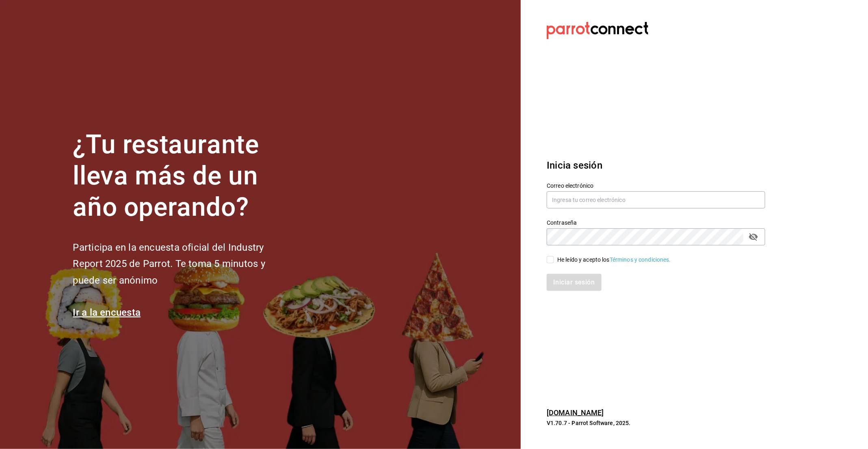 This screenshot has width=868, height=449. What do you see at coordinates (656, 423) in the screenshot?
I see `p: V1.70.7 - Parrot Software, 2025.` at bounding box center [656, 423].